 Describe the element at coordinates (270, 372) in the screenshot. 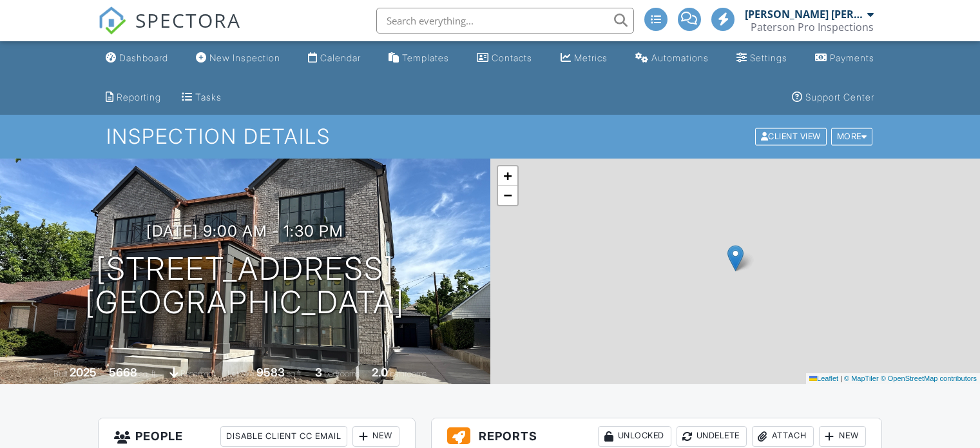

I see `div: 9583` at that location.